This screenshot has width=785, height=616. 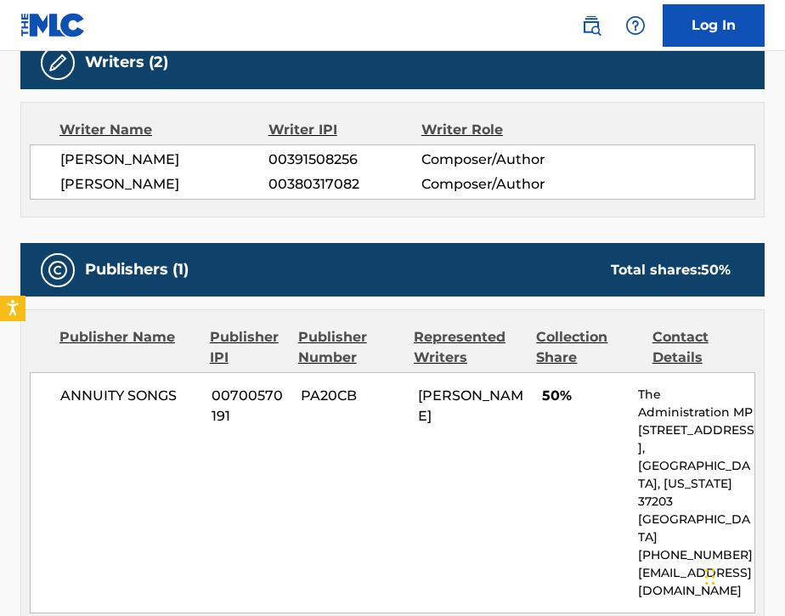 I want to click on span: 50 %, so click(x=715, y=269).